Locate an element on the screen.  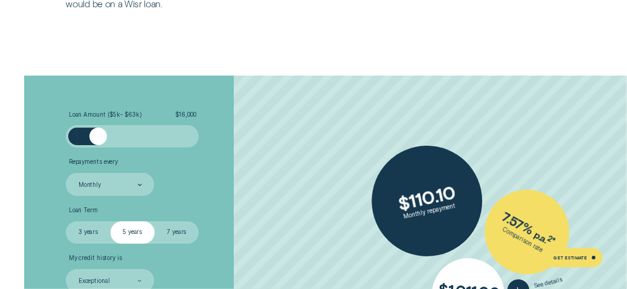
a: Get Estimate is located at coordinates (572, 257).